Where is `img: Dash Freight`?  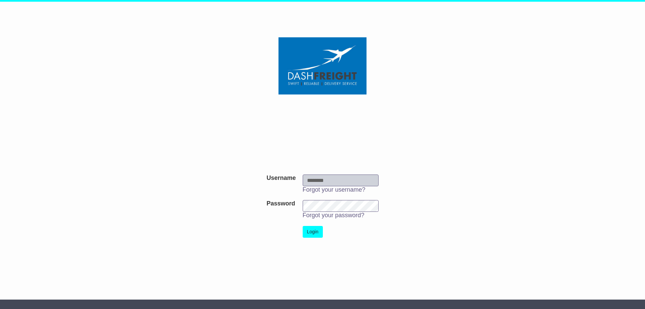 img: Dash Freight is located at coordinates (323, 66).